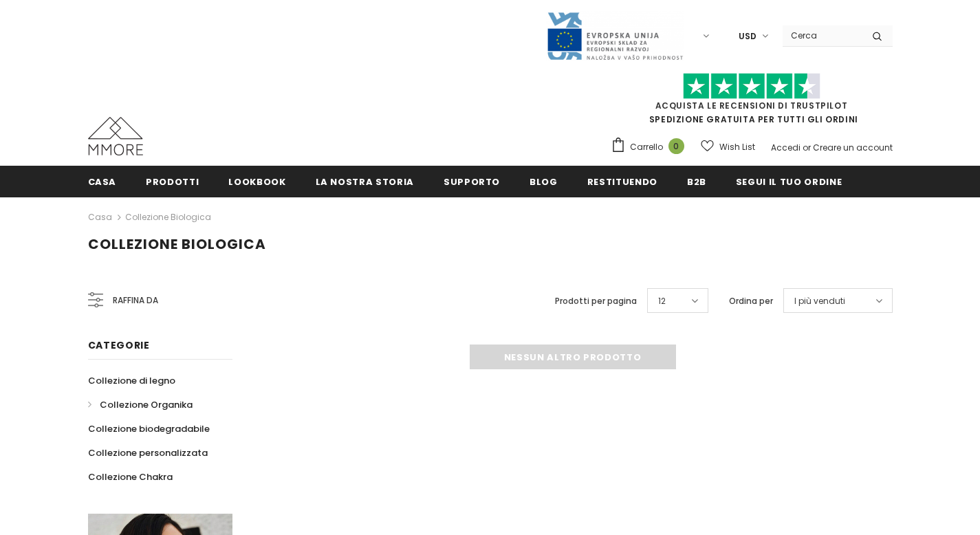 Image resolution: width=980 pixels, height=535 pixels. Describe the element at coordinates (747, 37) in the screenshot. I see `span: USD` at that location.